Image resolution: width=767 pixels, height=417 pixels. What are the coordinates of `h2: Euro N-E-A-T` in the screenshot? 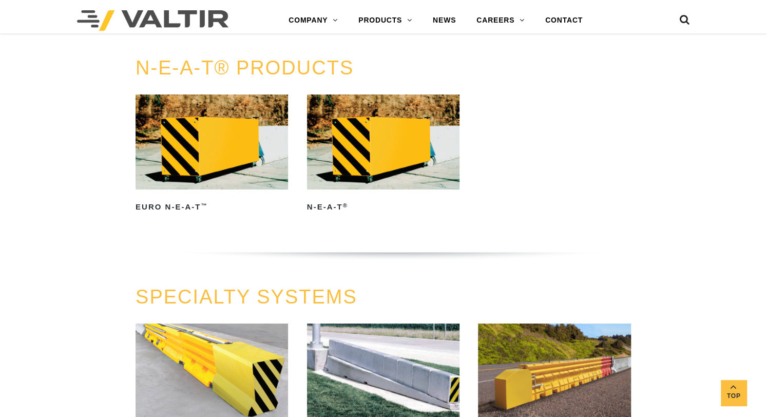 It's located at (212, 207).